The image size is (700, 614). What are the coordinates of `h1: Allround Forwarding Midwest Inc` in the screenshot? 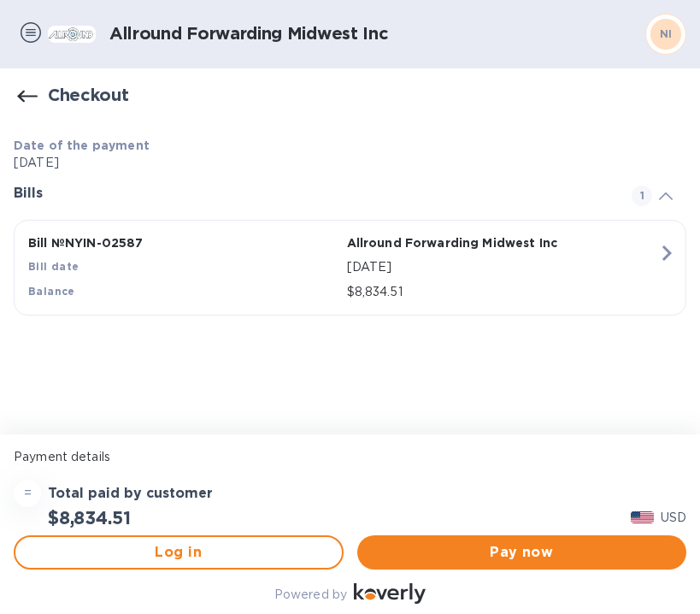 It's located at (377, 33).